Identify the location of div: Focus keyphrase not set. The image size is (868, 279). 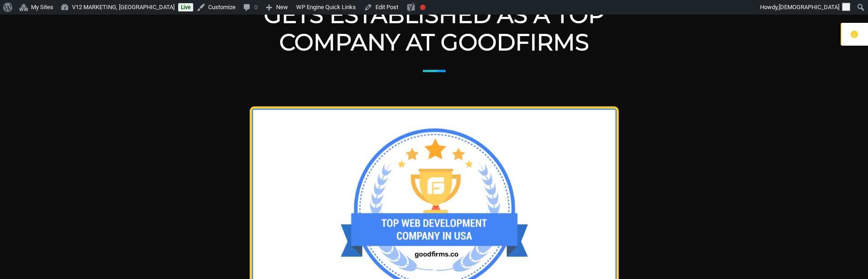
(423, 7).